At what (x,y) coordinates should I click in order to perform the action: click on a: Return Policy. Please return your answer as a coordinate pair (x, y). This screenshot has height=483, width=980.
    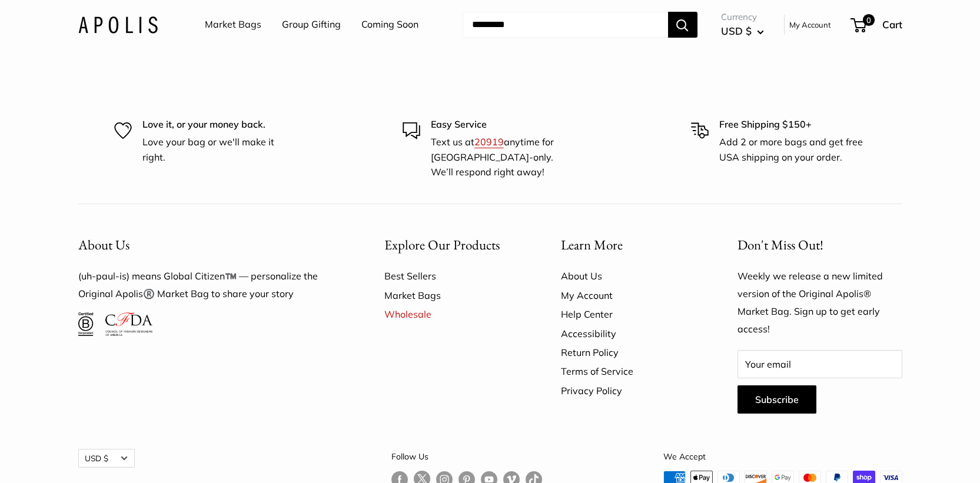
    Looking at the image, I should click on (629, 353).